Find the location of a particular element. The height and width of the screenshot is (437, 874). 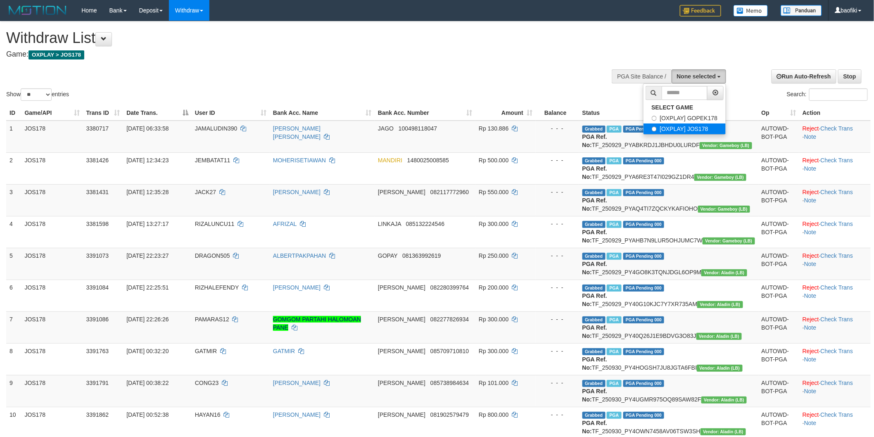

th: User ID: activate to sort column ascending is located at coordinates (231, 113).